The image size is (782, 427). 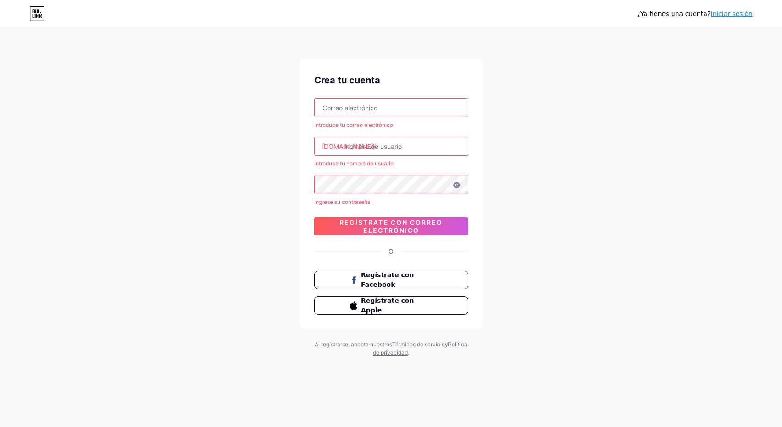 What do you see at coordinates (387, 280) in the screenshot?
I see `font: Regístrate con Facebook` at bounding box center [387, 280].